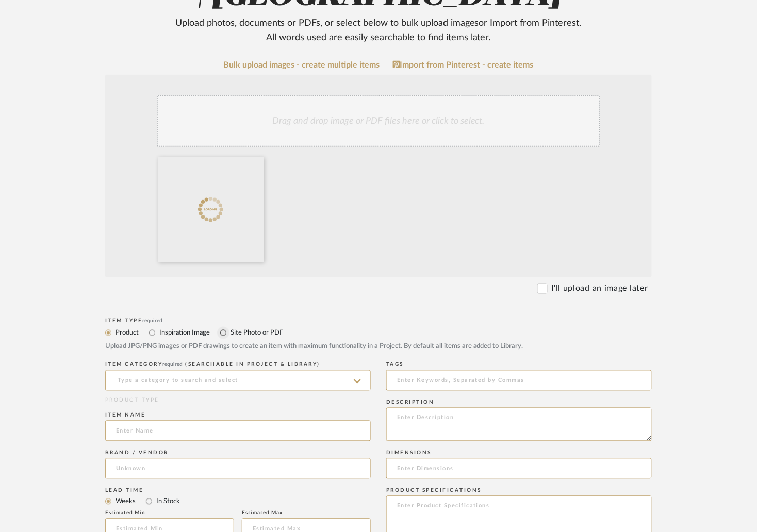 The width and height of the screenshot is (757, 532). Describe the element at coordinates (238, 468) in the screenshot. I see `input: Unknown` at that location.